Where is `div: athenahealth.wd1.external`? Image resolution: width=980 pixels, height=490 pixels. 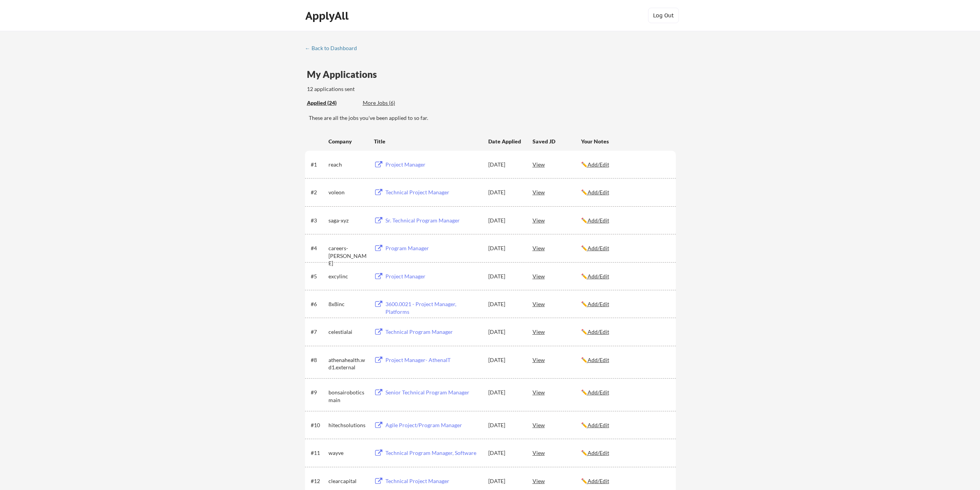
div: athenahealth.wd1.external is located at coordinates (348, 363).